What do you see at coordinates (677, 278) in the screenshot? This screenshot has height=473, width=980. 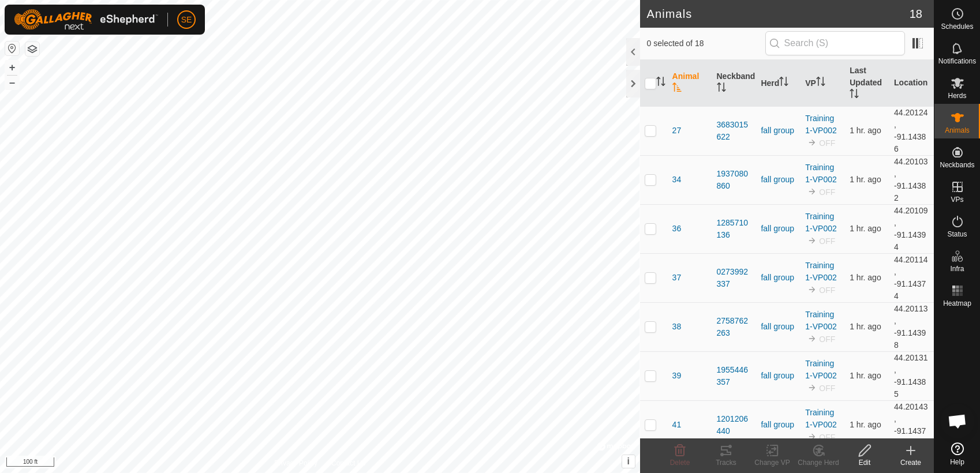 I see `span: 37` at bounding box center [677, 278].